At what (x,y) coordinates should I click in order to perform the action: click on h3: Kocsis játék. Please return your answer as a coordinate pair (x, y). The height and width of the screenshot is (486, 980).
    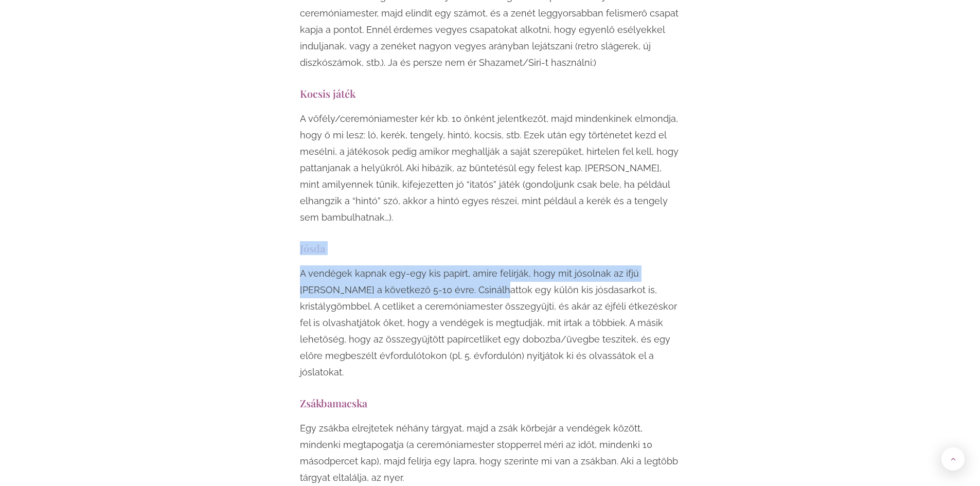
    Looking at the image, I should click on (490, 93).